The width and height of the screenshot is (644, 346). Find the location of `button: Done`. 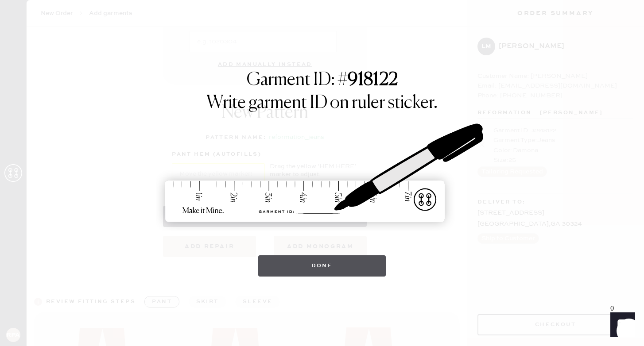

button: Done is located at coordinates (322, 266).